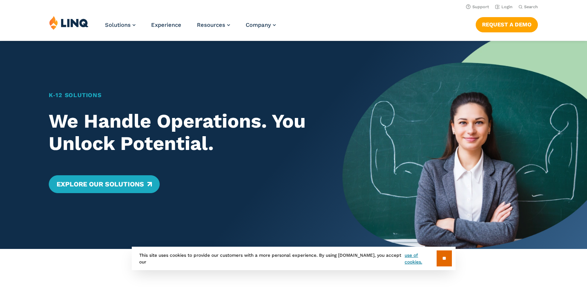 This screenshot has width=587, height=288. What do you see at coordinates (104, 184) in the screenshot?
I see `a: Explore Our Solutions` at bounding box center [104, 184].